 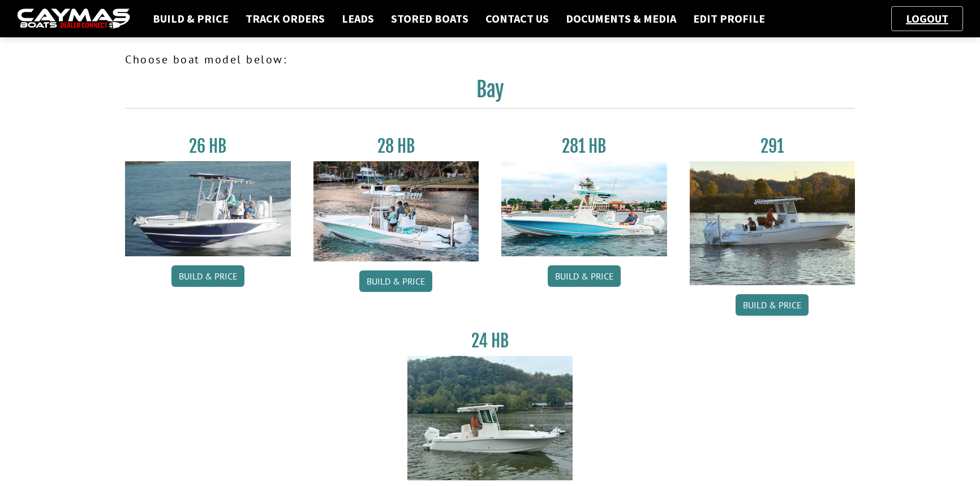 I want to click on h3: 28 HB, so click(x=396, y=146).